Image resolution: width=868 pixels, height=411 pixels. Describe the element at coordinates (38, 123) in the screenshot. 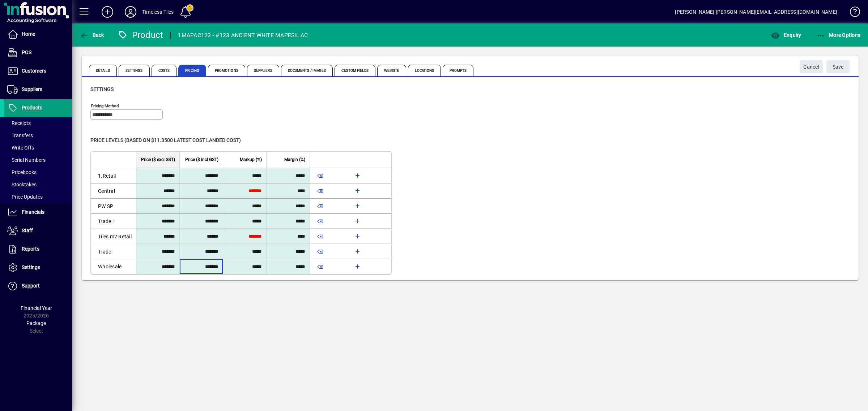

I see `a: Receipts` at that location.